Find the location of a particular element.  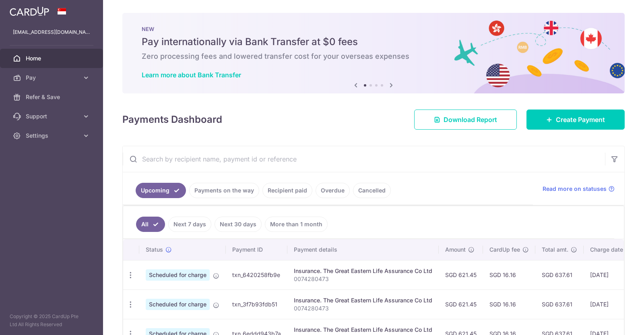

span: CardUp fee is located at coordinates (505, 250).